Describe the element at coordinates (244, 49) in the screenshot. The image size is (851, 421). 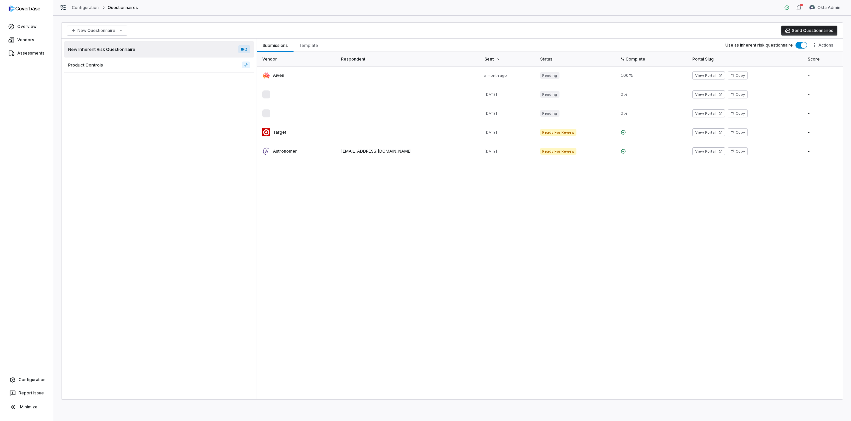
I see `span: IRQ` at that location.